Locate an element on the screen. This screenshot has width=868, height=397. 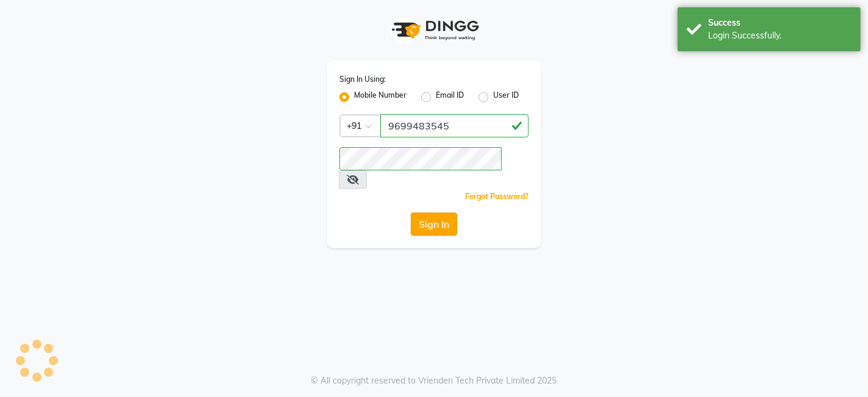
a: Forgot Password? is located at coordinates (497, 196).